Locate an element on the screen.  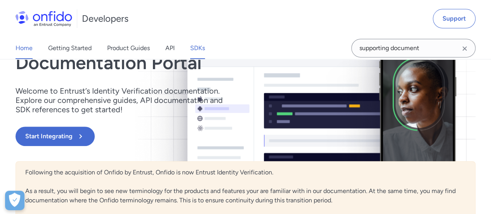
h1: Developers is located at coordinates (105, 19).